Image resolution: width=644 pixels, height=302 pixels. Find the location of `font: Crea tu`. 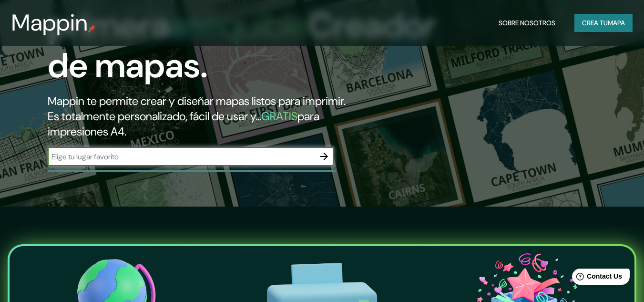

font: Crea tu is located at coordinates (595, 23).